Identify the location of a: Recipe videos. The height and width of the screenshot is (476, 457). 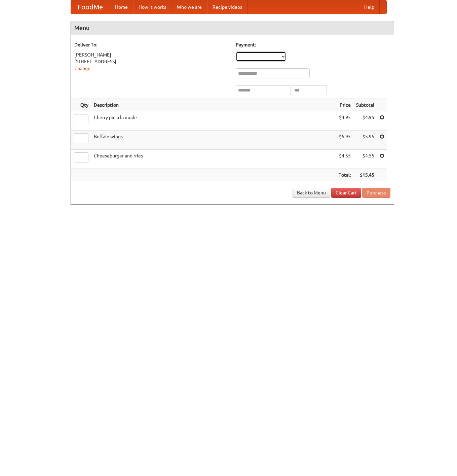
(227, 7).